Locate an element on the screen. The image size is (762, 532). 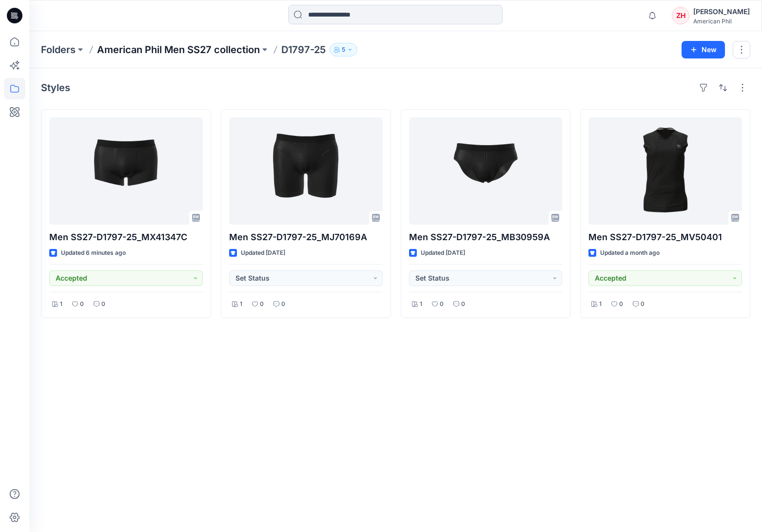
p: Folders is located at coordinates (58, 50).